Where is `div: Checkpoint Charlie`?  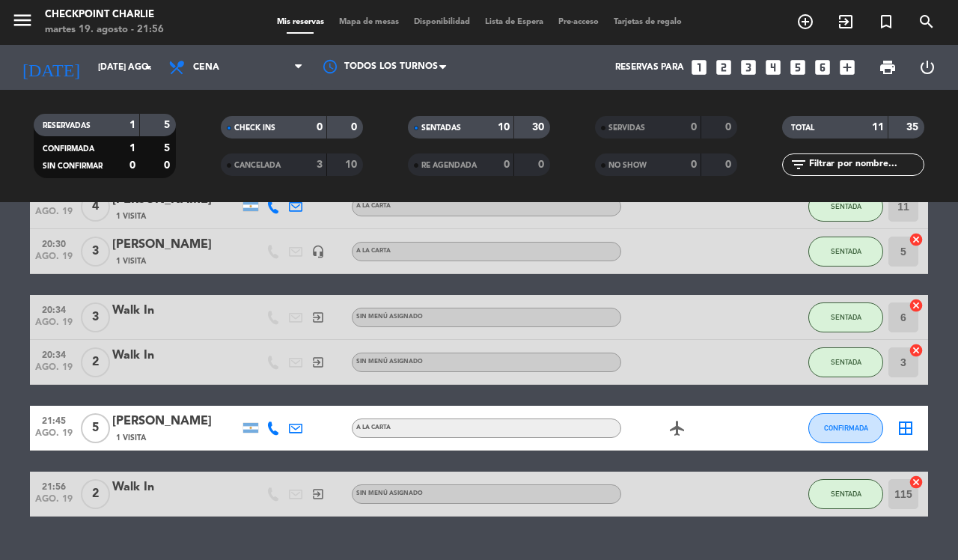 div: Checkpoint Charlie is located at coordinates (104, 15).